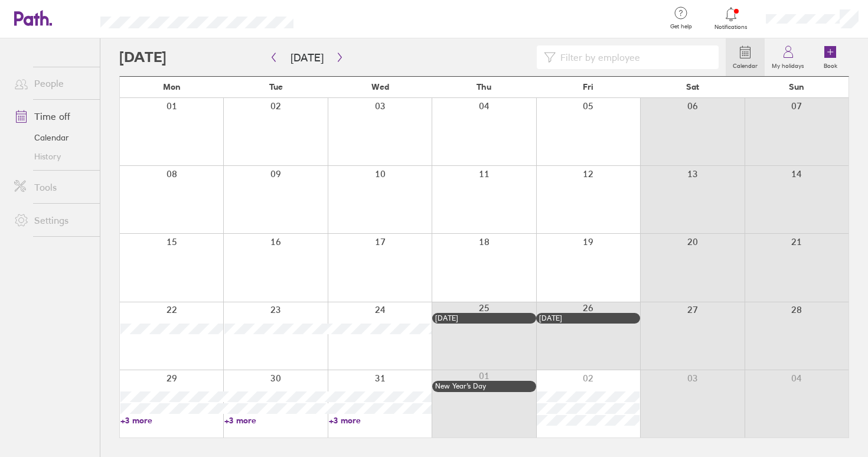 This screenshot has height=457, width=868. I want to click on label: Book, so click(830, 64).